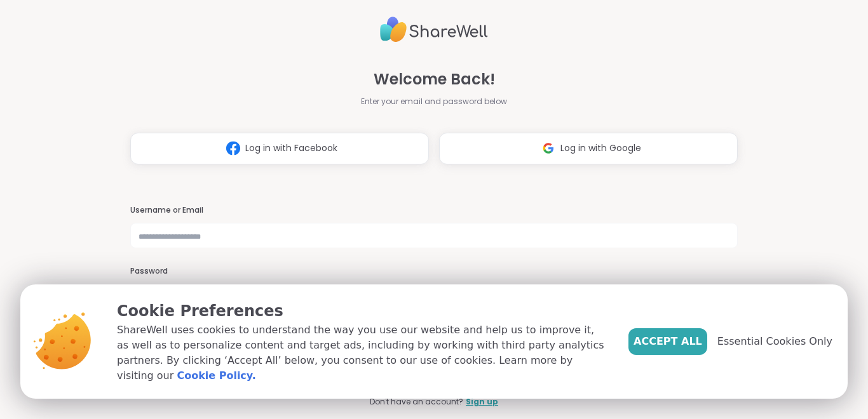  I want to click on span: Enter your email and password below, so click(434, 102).